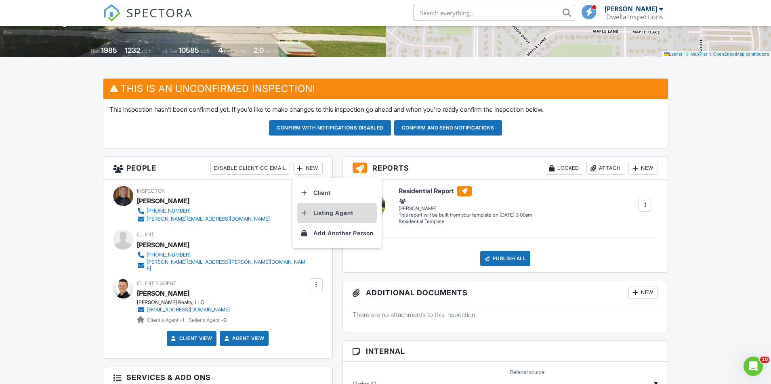 The image size is (771, 384). What do you see at coordinates (250, 168) in the screenshot?
I see `div: Disable Client CC Email` at bounding box center [250, 168].